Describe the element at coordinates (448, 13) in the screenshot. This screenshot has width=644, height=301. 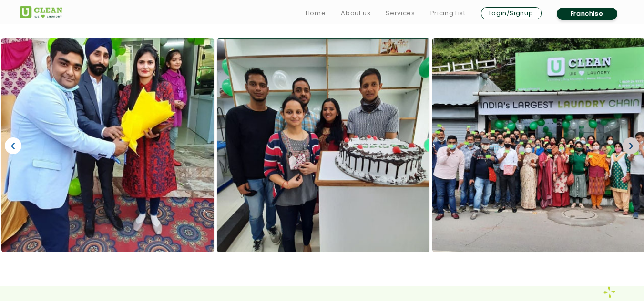
I see `a: Pricing List` at that location.